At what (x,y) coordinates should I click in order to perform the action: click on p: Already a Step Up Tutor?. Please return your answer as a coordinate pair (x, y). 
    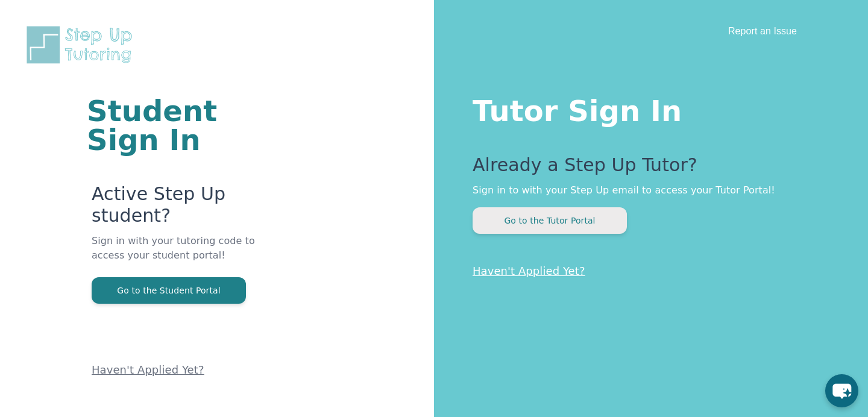
    Looking at the image, I should click on (646, 169).